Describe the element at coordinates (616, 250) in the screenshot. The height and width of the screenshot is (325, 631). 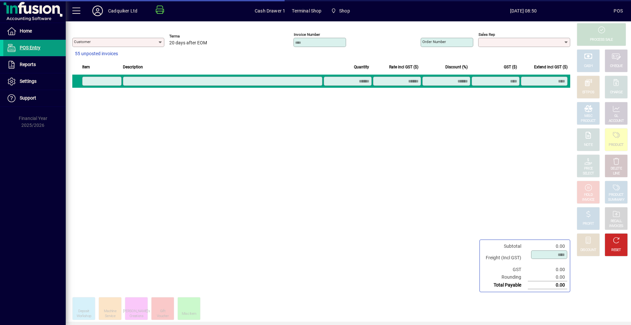
I see `div: RESET` at that location.